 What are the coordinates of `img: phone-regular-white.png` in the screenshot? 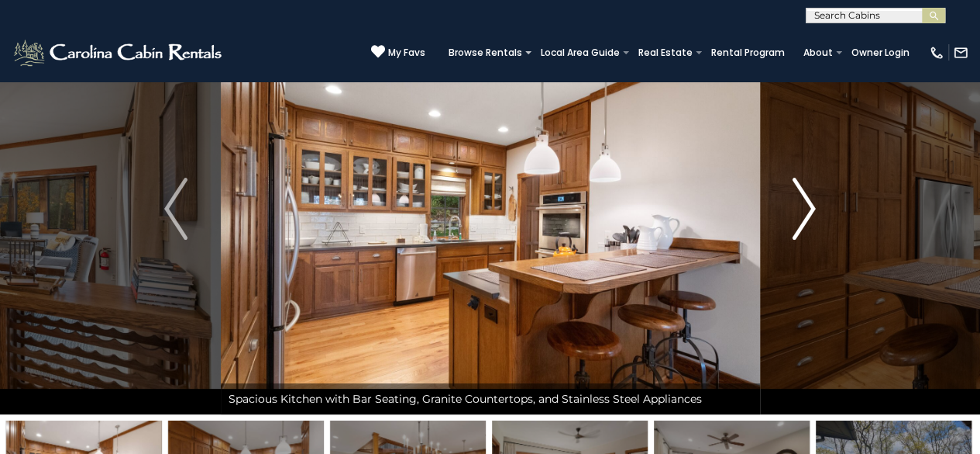 It's located at (937, 53).